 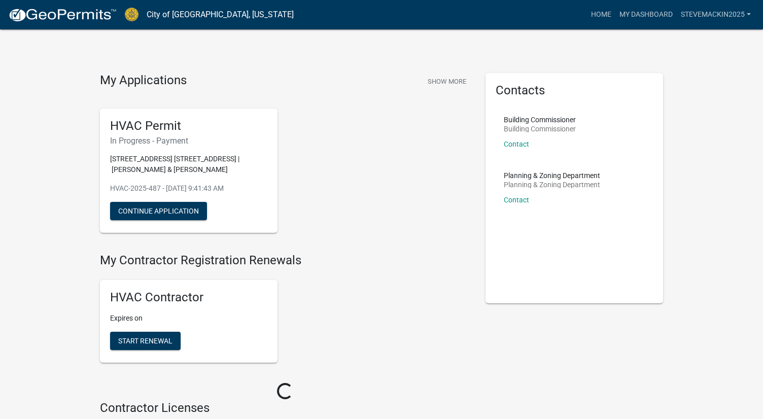 What do you see at coordinates (574, 90) in the screenshot?
I see `h5: Contacts` at bounding box center [574, 90].